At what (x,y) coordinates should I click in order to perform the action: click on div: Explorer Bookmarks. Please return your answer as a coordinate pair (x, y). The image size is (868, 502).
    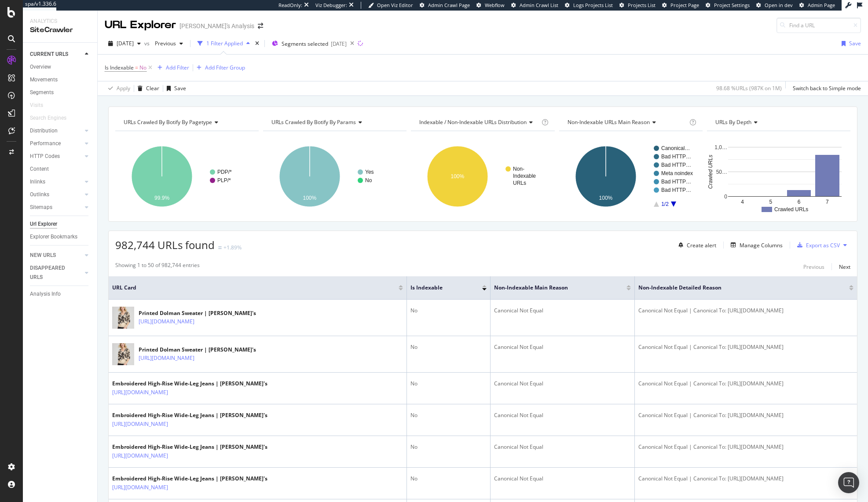
    Looking at the image, I should click on (54, 237).